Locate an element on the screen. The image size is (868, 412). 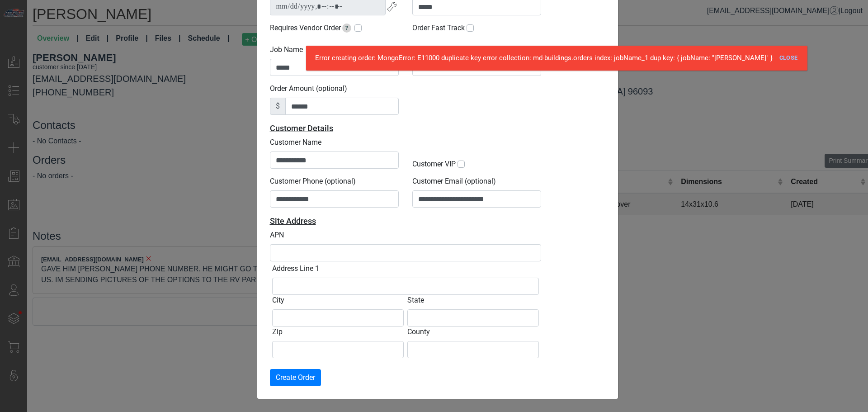
label: Requires Vendor Order is located at coordinates (311, 28).